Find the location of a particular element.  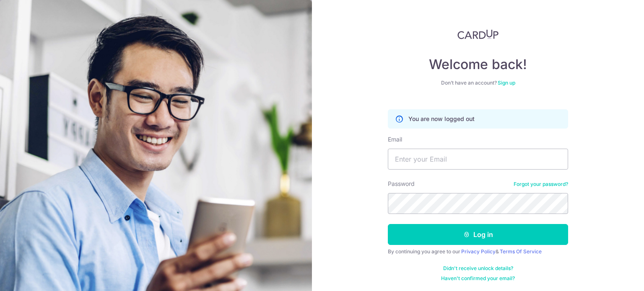

div: Don’t have an account? is located at coordinates (478, 83).